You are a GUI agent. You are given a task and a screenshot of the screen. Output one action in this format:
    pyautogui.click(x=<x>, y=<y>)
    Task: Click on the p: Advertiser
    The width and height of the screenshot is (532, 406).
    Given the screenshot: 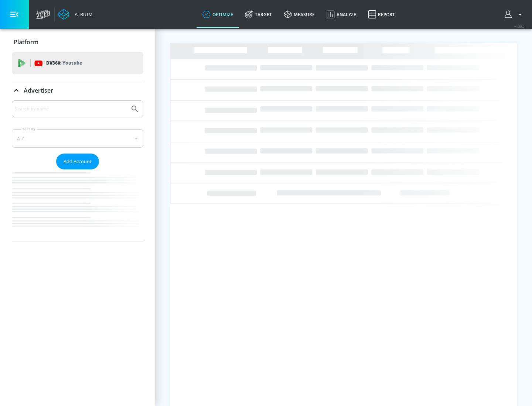 What is the action you would take?
    pyautogui.click(x=38, y=91)
    